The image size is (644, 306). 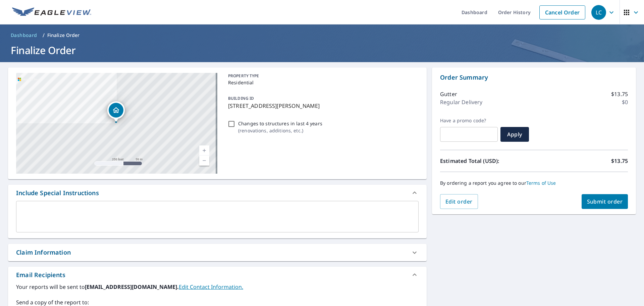 What do you see at coordinates (534, 183) in the screenshot?
I see `p: By ordering a report you agree to our` at bounding box center [534, 183].